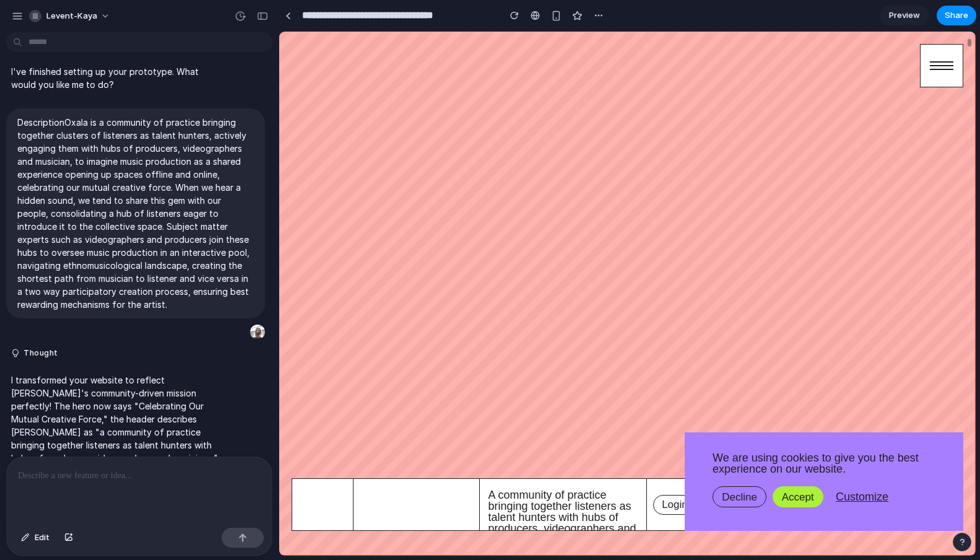 Image resolution: width=980 pixels, height=560 pixels. What do you see at coordinates (284, 472) in the screenshot?
I see `div: A community of practice bringing together listeners as talent hunters with hubs of producers, vid...` at bounding box center [284, 472].